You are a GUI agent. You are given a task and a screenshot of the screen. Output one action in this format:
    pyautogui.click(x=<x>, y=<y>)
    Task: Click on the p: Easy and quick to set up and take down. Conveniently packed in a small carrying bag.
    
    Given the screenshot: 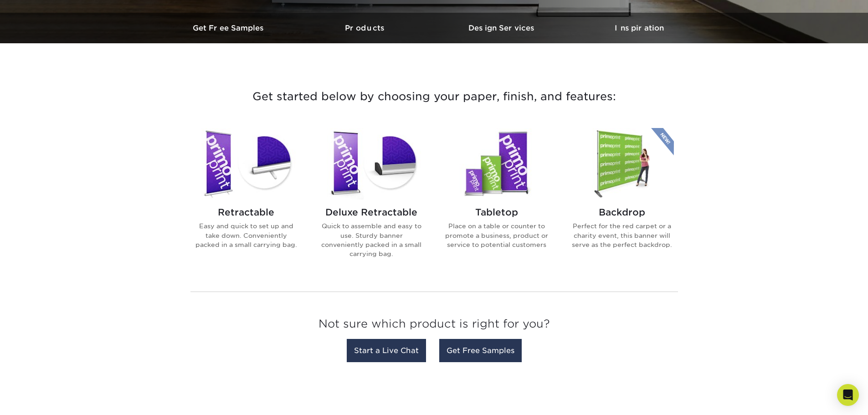 What is the action you would take?
    pyautogui.click(x=246, y=235)
    